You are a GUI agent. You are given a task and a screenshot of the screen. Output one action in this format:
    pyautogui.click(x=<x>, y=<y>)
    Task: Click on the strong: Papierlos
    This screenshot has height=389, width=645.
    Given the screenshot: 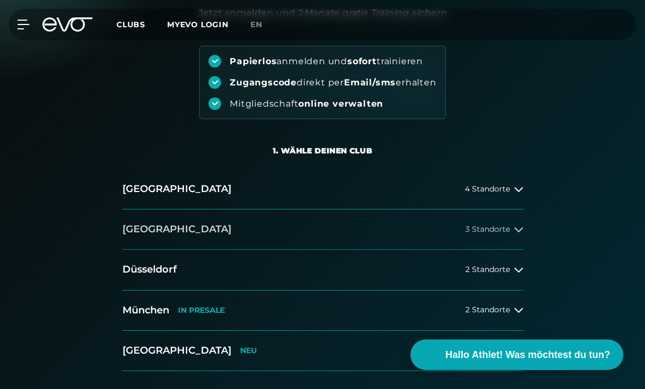 What is the action you would take?
    pyautogui.click(x=253, y=61)
    